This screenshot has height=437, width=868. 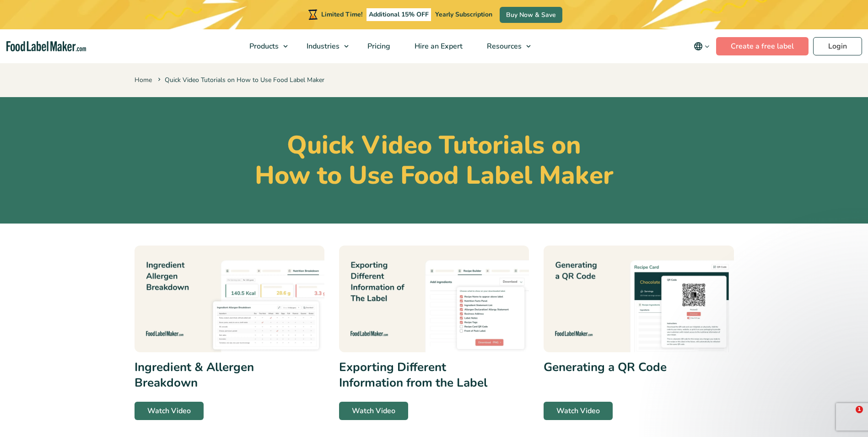 What do you see at coordinates (434, 160) in the screenshot?
I see `h1: Quick Video Tutorials on How to Use Food Label Maker` at bounding box center [434, 160].